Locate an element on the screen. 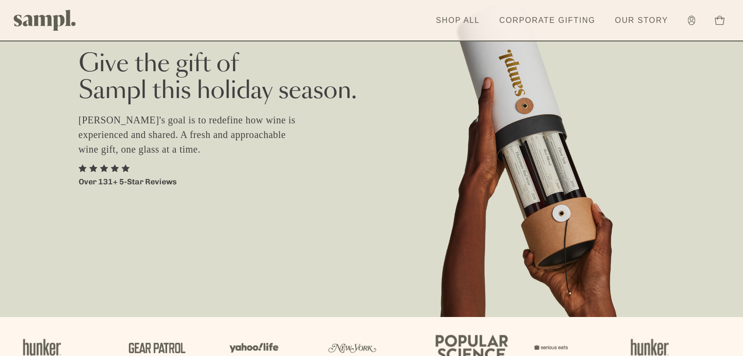 The width and height of the screenshot is (743, 356). a: Our Story is located at coordinates (641, 21).